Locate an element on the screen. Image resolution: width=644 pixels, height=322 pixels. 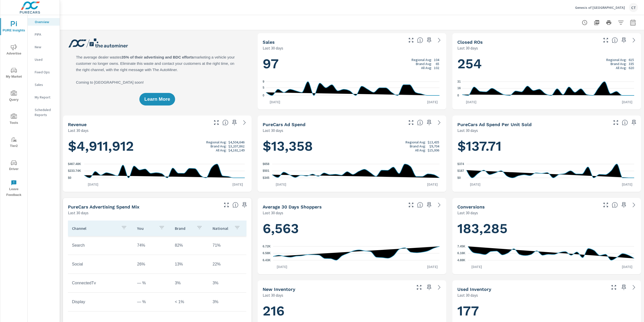
button: Print Report is located at coordinates (609, 22).